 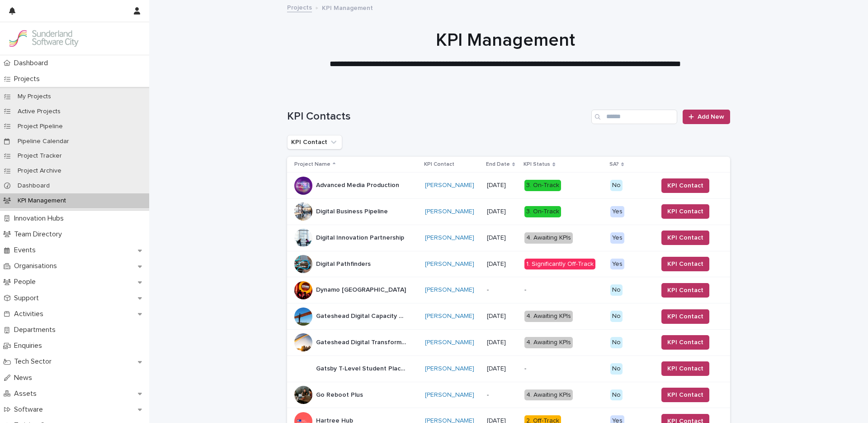 I want to click on p: Software, so click(x=30, y=409).